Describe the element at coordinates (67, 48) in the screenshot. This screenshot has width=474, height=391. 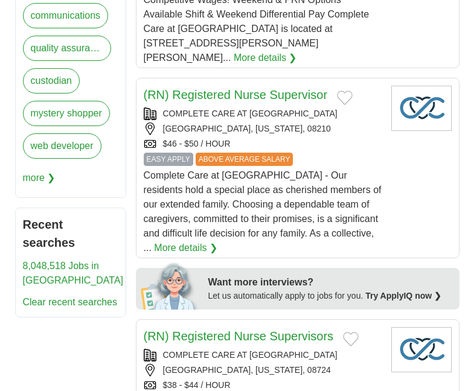
I see `a: quality assurance` at that location.